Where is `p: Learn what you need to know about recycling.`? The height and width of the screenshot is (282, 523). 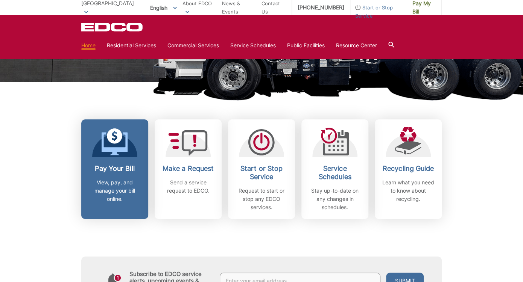
p: Learn what you need to know about recycling. is located at coordinates (408, 191).